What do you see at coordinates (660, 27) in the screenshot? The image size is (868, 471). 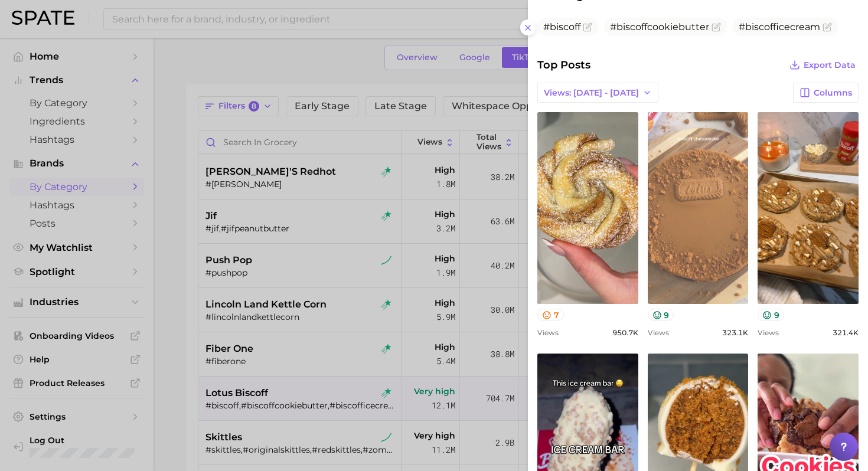 I see `span: #biscoffcookiebutter` at bounding box center [660, 27].